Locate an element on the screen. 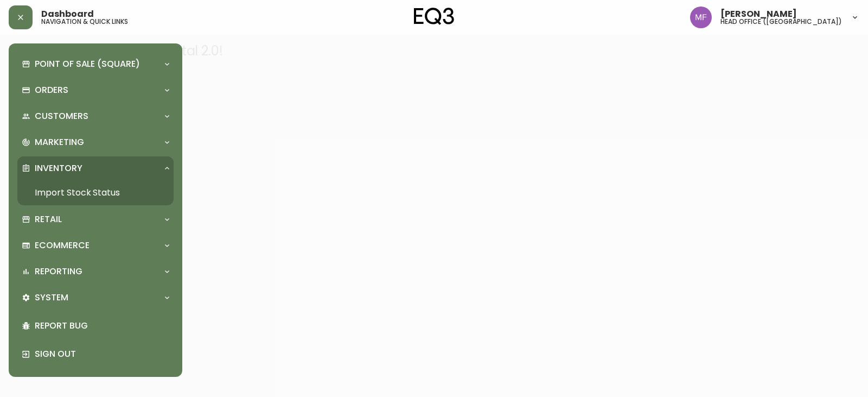 The height and width of the screenshot is (397, 868). p: System is located at coordinates (52, 298).